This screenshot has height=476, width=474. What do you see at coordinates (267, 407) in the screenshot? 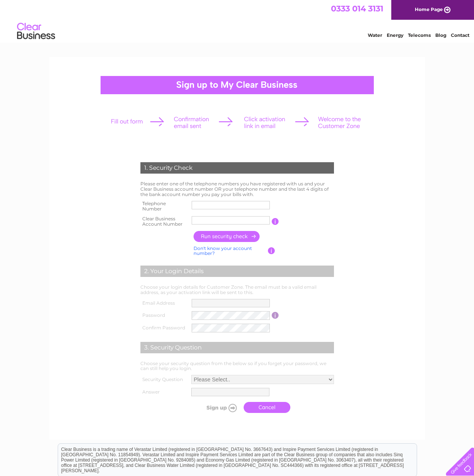
I see `a: Cancel` at bounding box center [267, 407].